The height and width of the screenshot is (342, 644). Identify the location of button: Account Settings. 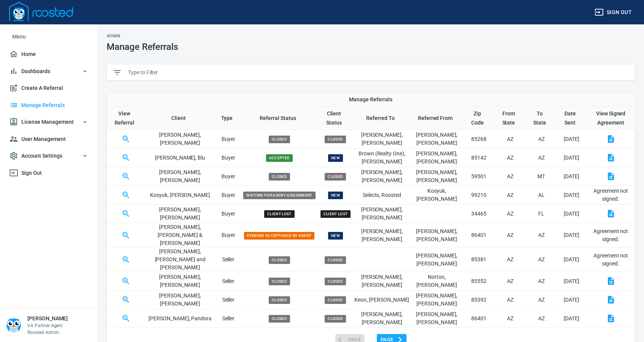
(48, 156).